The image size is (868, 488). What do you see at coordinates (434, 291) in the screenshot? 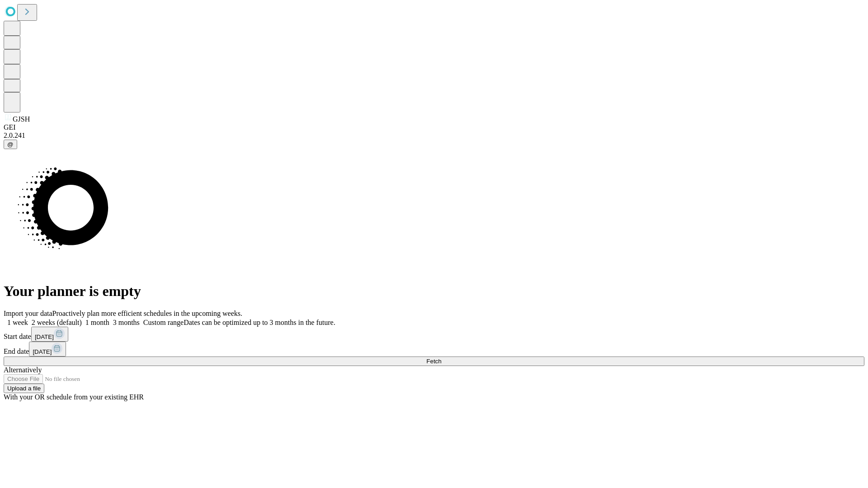
I see `h1: Your planner is empty` at bounding box center [434, 291].